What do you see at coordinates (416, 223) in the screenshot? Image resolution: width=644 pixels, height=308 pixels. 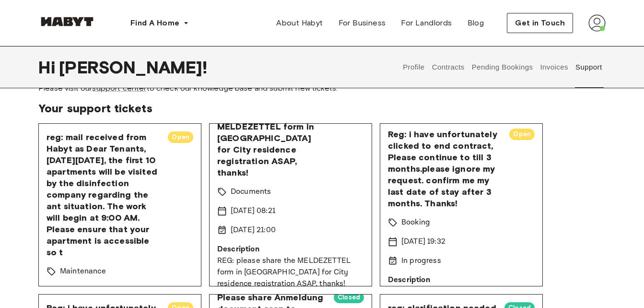 I see `p: Booking` at bounding box center [416, 223].